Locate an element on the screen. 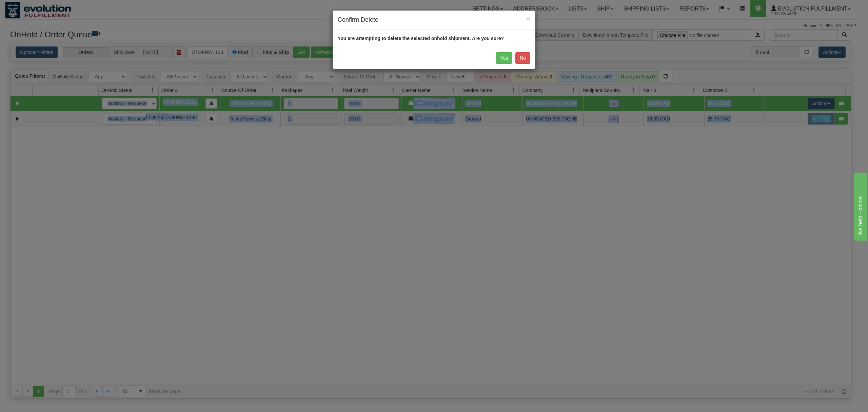 This screenshot has height=412, width=868. div: live help - online is located at coordinates (34, 8).